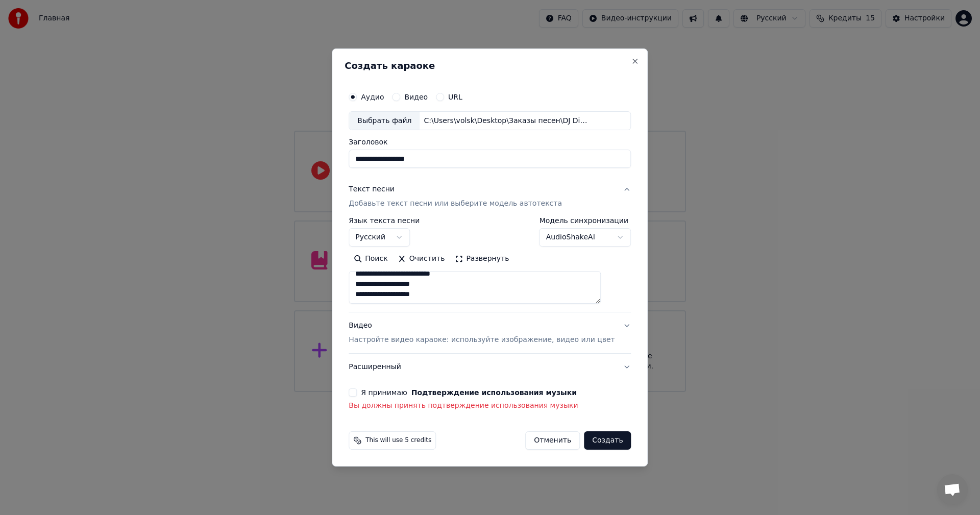 The height and width of the screenshot is (515, 980). What do you see at coordinates (399, 441) in the screenshot?
I see `span: This will use 5 credits` at bounding box center [399, 441].